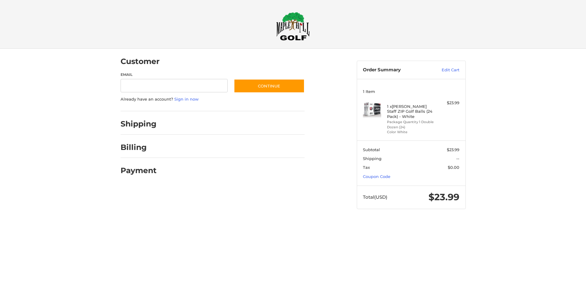  I want to click on span: Shipping, so click(372, 159).